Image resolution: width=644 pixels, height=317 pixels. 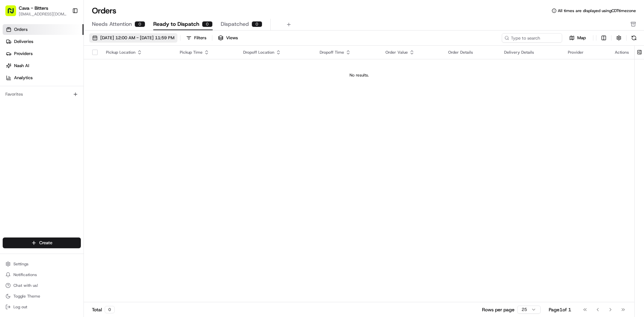 I want to click on button: Map, so click(x=577, y=38).